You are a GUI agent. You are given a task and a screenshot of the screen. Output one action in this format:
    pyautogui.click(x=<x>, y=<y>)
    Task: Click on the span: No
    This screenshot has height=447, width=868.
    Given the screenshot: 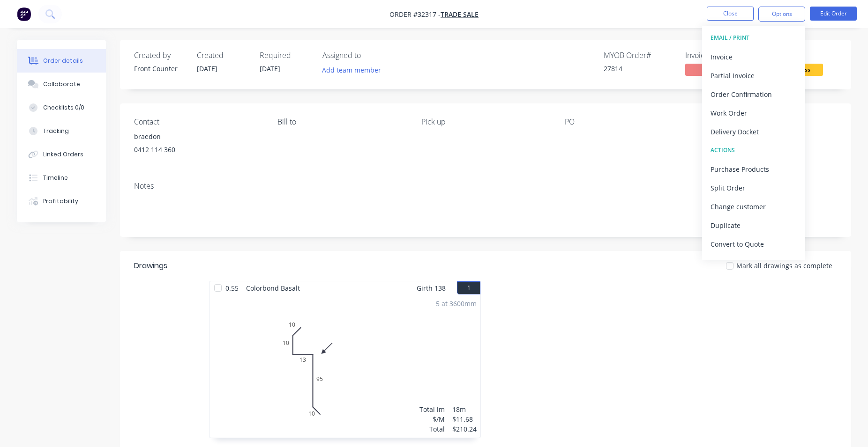 What is the action you would take?
    pyautogui.click(x=714, y=70)
    